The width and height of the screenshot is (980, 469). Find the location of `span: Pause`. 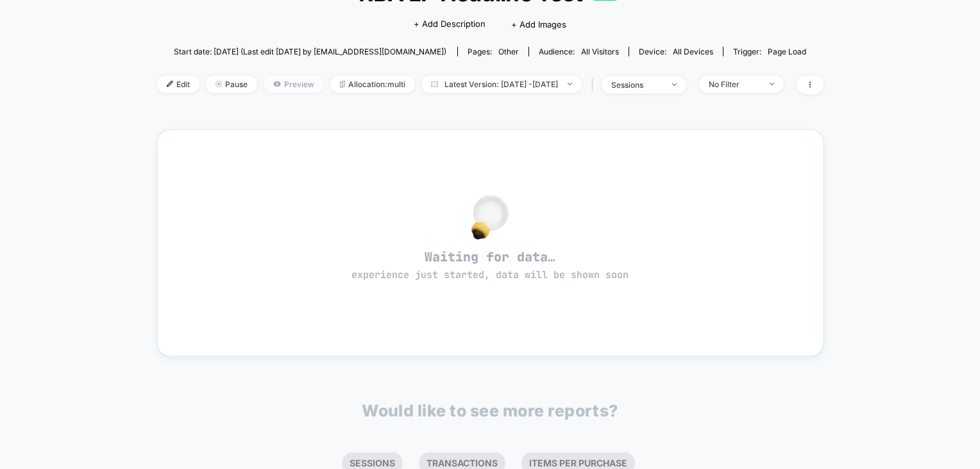

span: Pause is located at coordinates (232, 84).